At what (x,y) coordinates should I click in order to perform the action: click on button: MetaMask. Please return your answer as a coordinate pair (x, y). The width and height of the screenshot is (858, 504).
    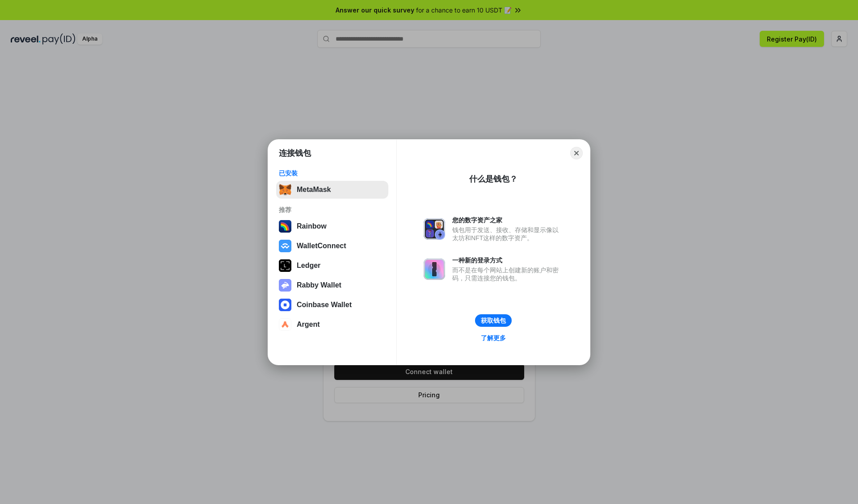
    Looking at the image, I should click on (332, 190).